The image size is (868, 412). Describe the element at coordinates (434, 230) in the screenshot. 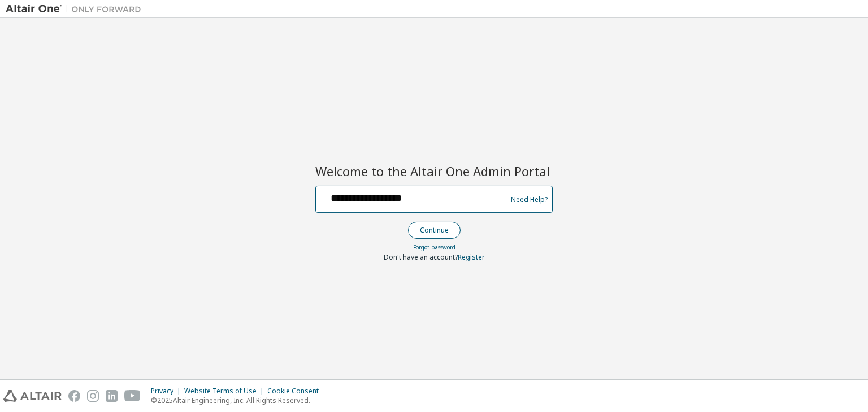

I see `button: Continue` at that location.